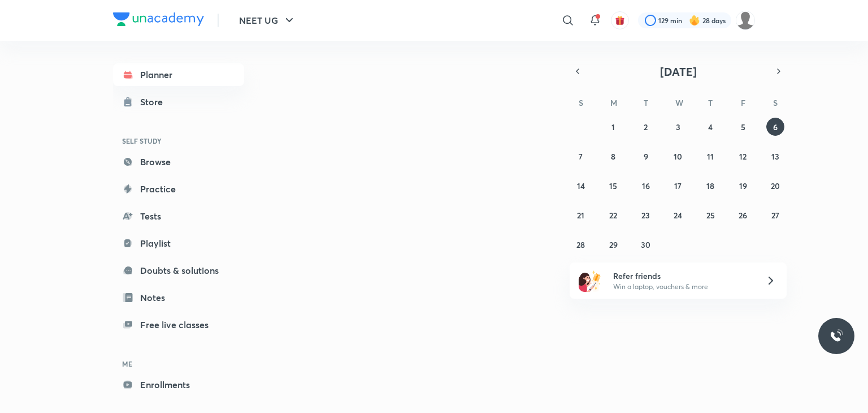 Image resolution: width=868 pixels, height=413 pixels. Describe the element at coordinates (613, 215) in the screenshot. I see `abbr: September 22, 2025` at that location.